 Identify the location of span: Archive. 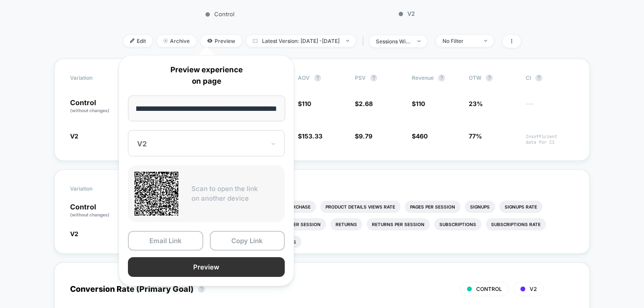
(176, 41).